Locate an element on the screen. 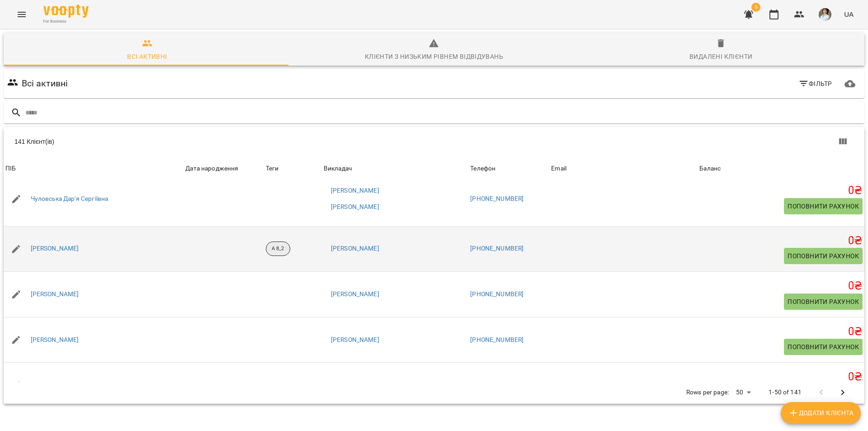 Image resolution: width=868 pixels, height=431 pixels. div: 141 Клієнт(ів) is located at coordinates (229, 141).